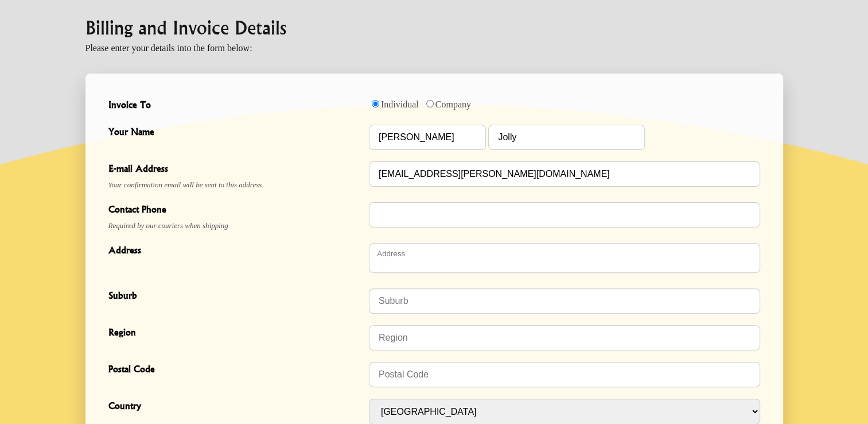  What do you see at coordinates (236, 251) in the screenshot?
I see `span: Address` at bounding box center [236, 251].